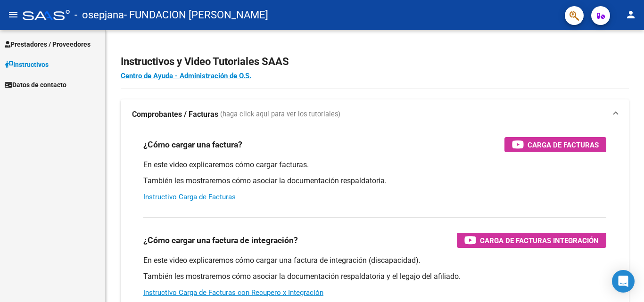 The height and width of the screenshot is (302, 644). Describe the element at coordinates (27, 64) in the screenshot. I see `span: Instructivos` at that location.